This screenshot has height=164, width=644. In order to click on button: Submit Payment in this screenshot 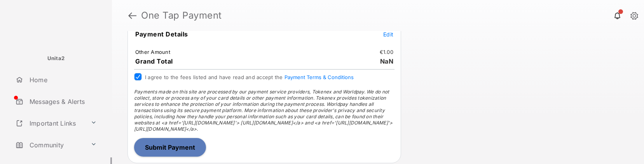, I will do `click(170, 148)`.